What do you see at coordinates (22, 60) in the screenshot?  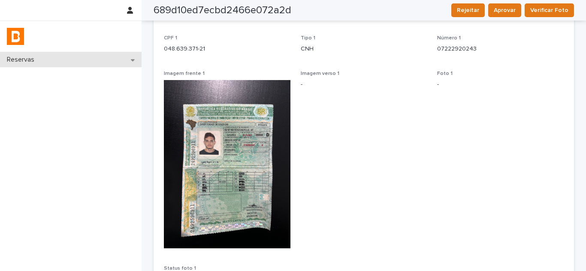 I see `p: Reservas` at bounding box center [22, 60].